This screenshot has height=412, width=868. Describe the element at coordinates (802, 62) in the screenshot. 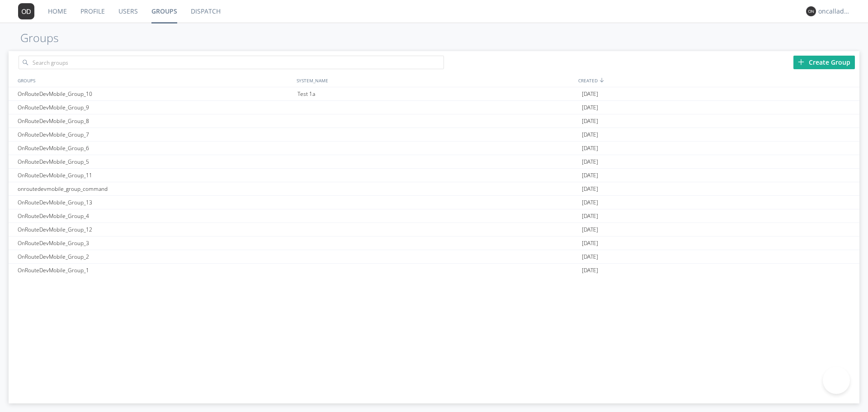

I see `img: plus.svg` at that location.